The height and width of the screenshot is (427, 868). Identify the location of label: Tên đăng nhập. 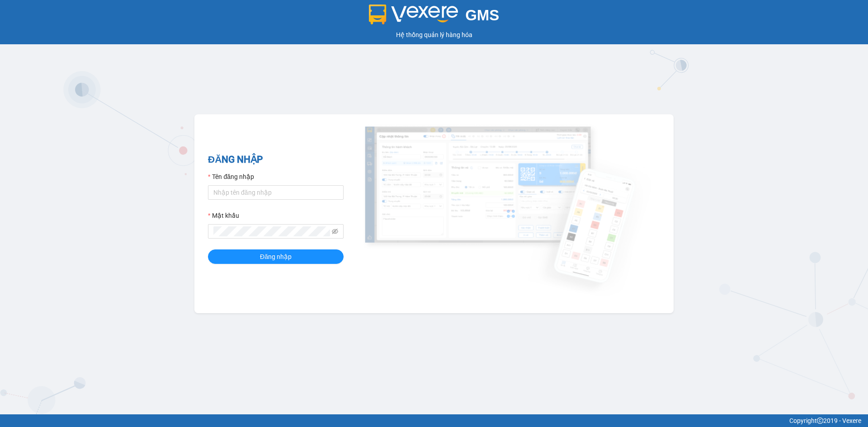
(231, 177).